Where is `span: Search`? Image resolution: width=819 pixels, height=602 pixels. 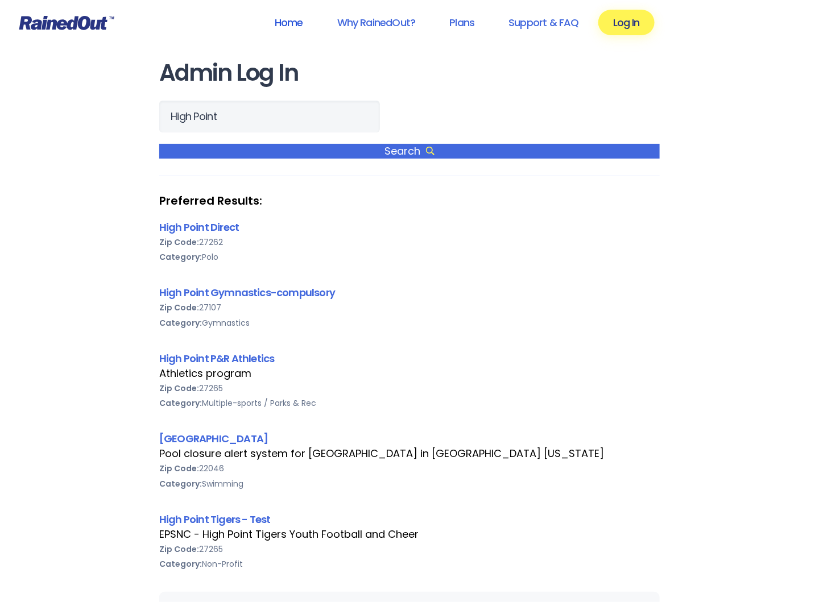
span: Search is located at coordinates (409, 151).